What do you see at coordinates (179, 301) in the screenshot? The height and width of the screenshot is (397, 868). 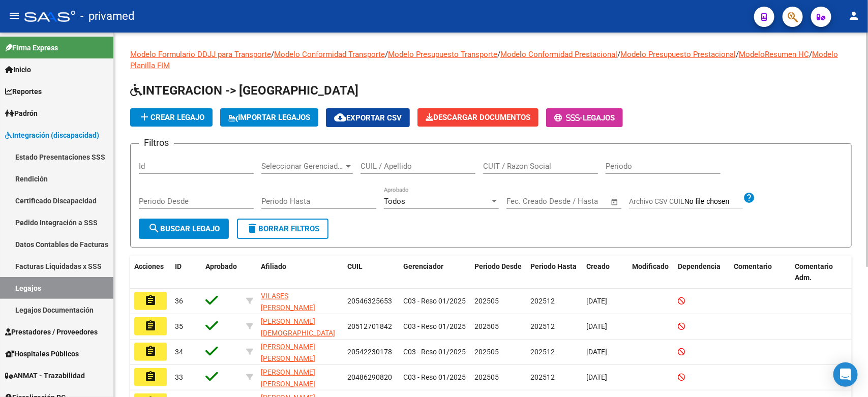 I see `span: 36` at bounding box center [179, 301].